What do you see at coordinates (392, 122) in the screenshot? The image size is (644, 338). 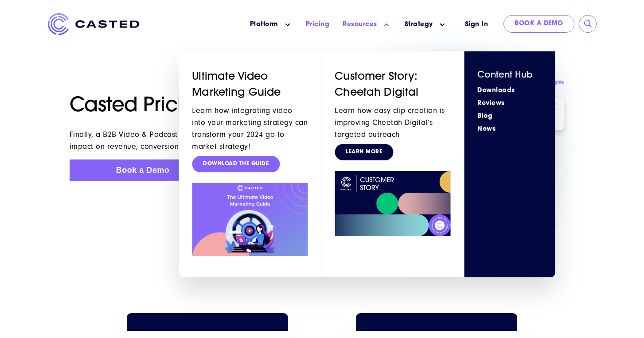 I see `p: Learn how easy clip creation is improving Cheetah Digital’s targeted outreach` at bounding box center [392, 122].